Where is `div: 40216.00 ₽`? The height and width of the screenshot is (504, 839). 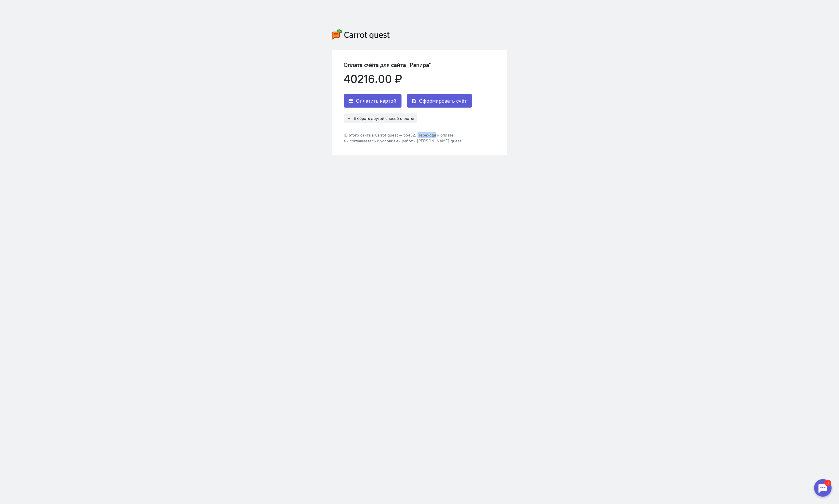 div: 40216.00 ₽ is located at coordinates (408, 79).